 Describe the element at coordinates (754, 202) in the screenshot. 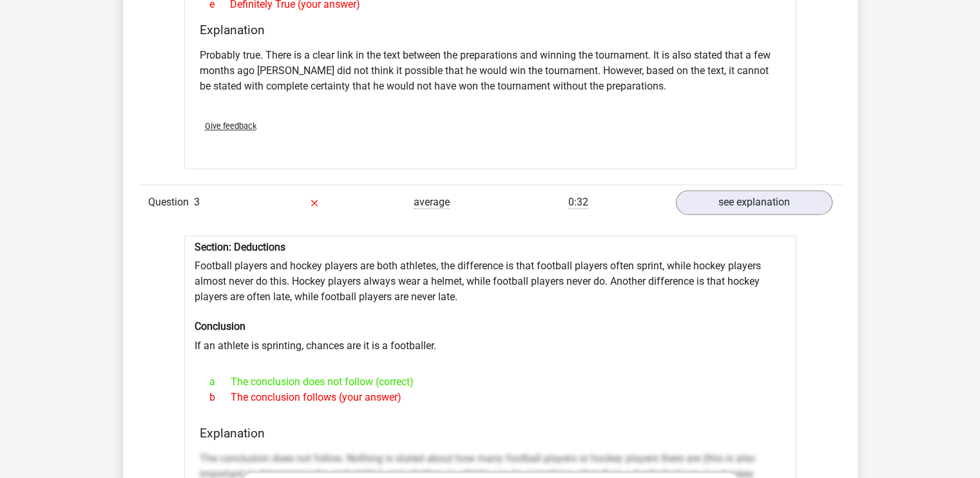

I see `a: see explanation` at that location.